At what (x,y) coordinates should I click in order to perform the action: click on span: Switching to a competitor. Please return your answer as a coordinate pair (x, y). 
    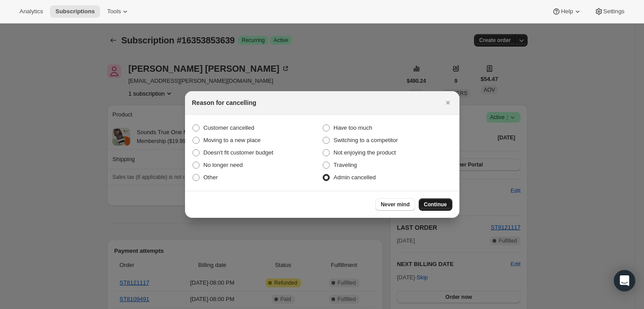
    Looking at the image, I should click on (366, 140).